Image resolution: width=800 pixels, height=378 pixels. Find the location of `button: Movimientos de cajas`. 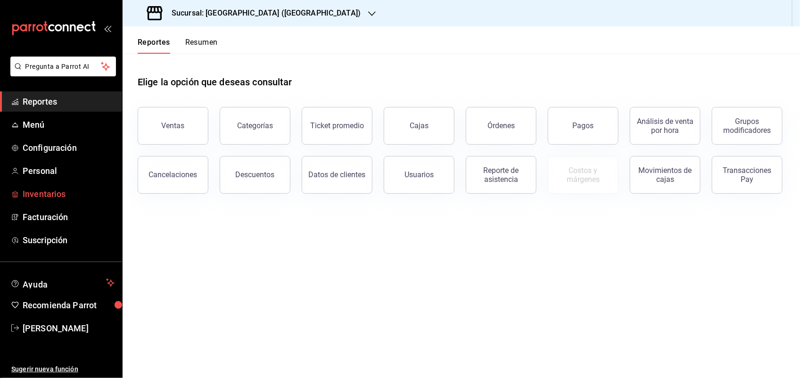

button: Movimientos de cajas is located at coordinates (665, 175).